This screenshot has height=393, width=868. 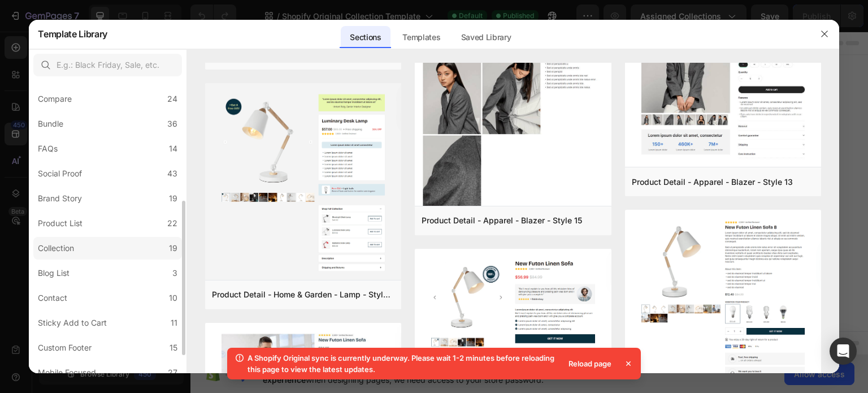 I want to click on div: Blog List, so click(x=54, y=273).